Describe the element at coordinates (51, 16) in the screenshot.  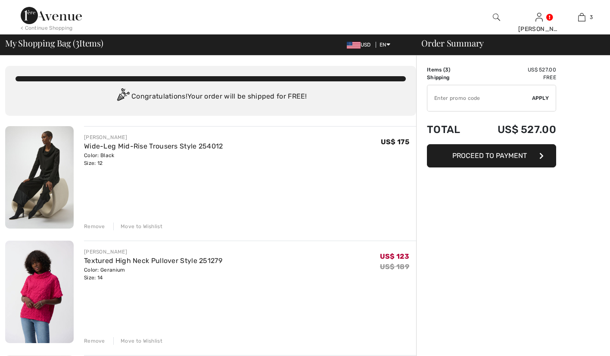
I see `img: 1ère Avenue` at that location.